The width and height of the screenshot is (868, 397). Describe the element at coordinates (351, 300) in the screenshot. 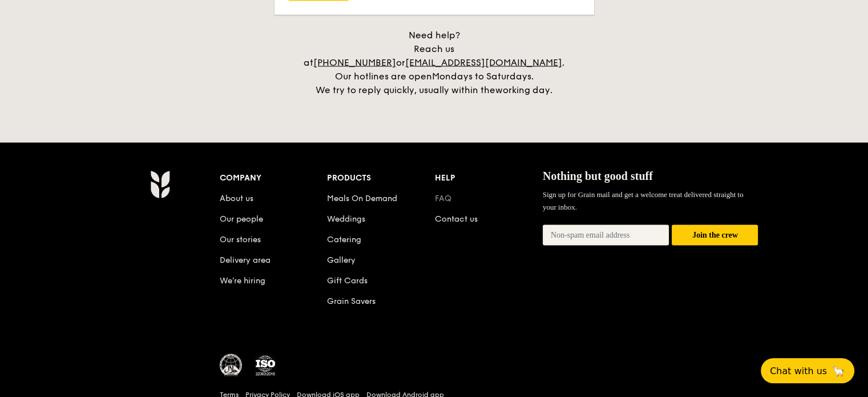

I see `a: Grain Savers` at that location.